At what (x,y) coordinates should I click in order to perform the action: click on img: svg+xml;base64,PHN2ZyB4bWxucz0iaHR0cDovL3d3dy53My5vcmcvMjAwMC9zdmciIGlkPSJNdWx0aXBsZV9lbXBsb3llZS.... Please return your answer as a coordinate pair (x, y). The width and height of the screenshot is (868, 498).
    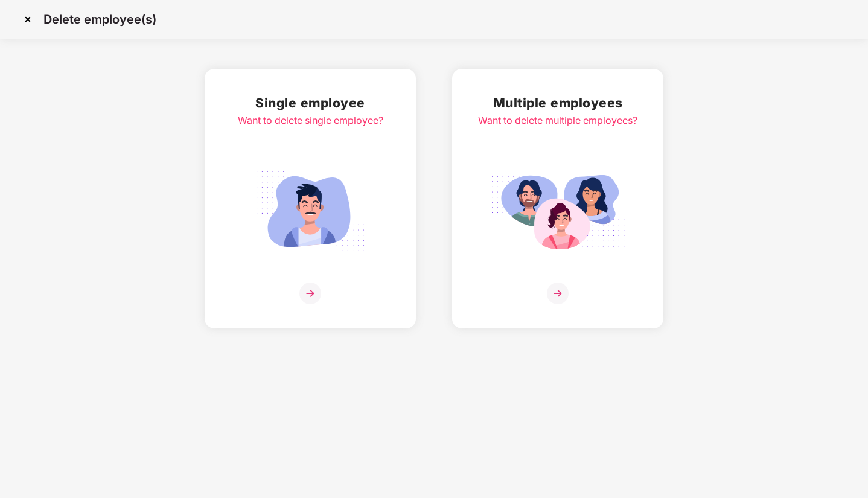
    Looking at the image, I should click on (558, 211).